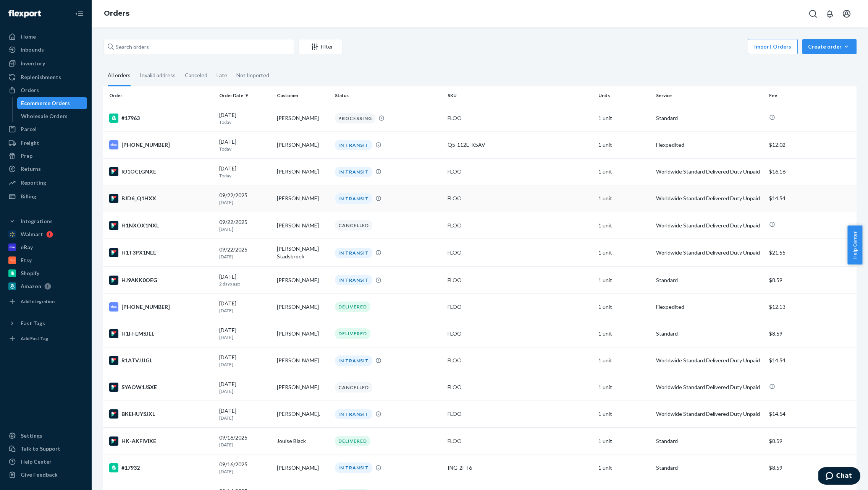 The image size is (868, 490). What do you see at coordinates (321, 47) in the screenshot?
I see `button: Filter` at bounding box center [321, 47].